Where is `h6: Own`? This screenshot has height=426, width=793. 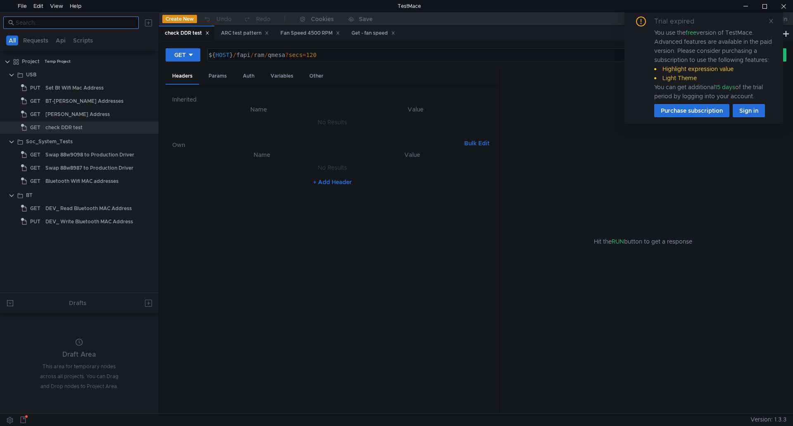 h6: Own is located at coordinates (316, 145).